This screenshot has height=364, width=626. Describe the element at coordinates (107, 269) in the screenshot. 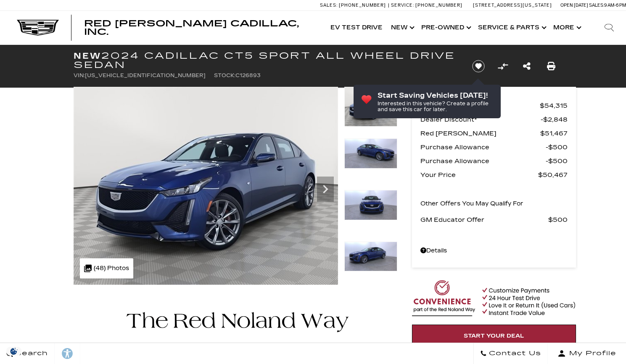

I see `div: (48) Photos` at that location.